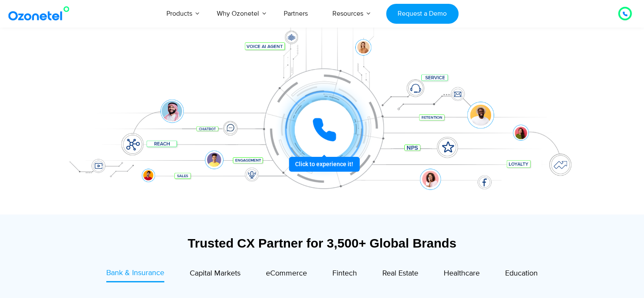 The height and width of the screenshot is (298, 644). I want to click on span: Real Estate, so click(400, 273).